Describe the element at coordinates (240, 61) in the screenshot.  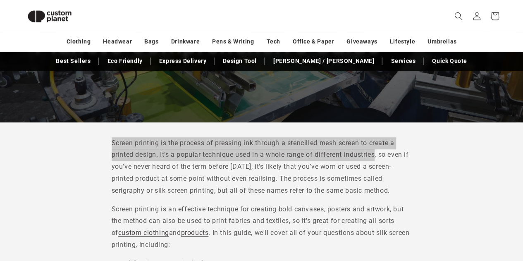
I see `a: Design Tool` at that location.